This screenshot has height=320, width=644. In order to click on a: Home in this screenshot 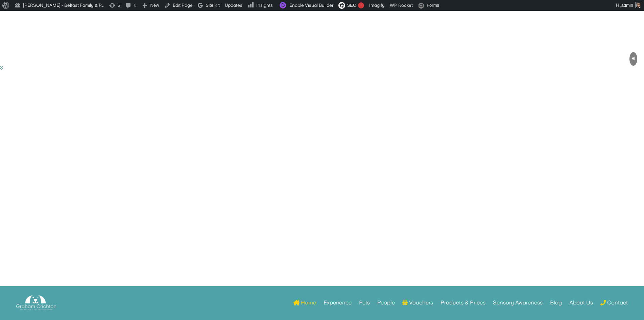, I will do `click(304, 303)`.